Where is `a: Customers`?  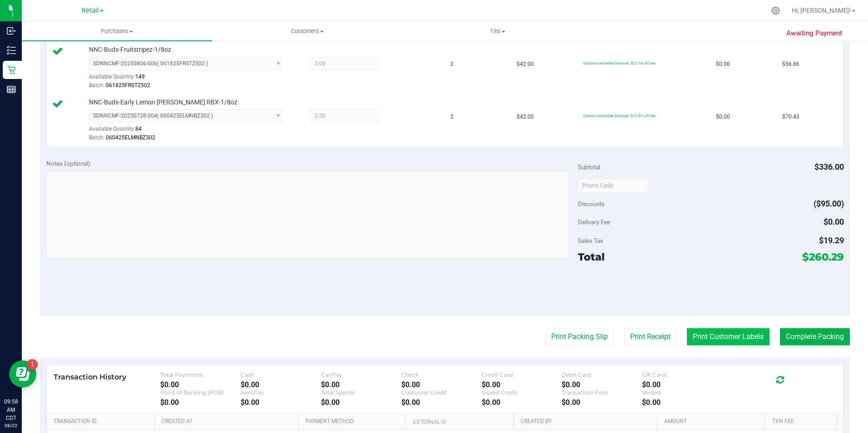 a: Customers is located at coordinates (307, 31).